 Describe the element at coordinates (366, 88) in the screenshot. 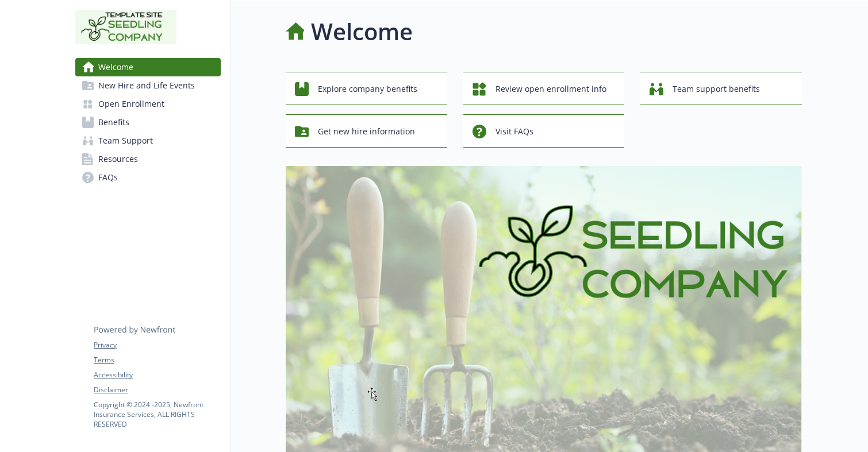

I see `button: Explore company benefits` at that location.